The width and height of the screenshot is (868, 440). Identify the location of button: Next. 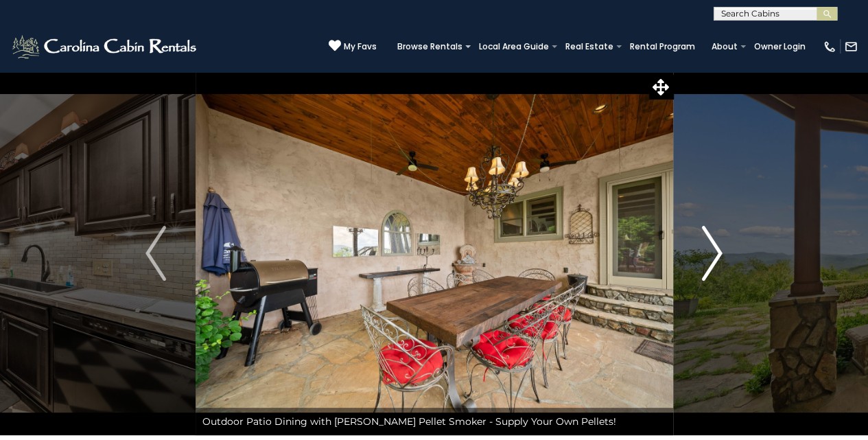
(711, 254).